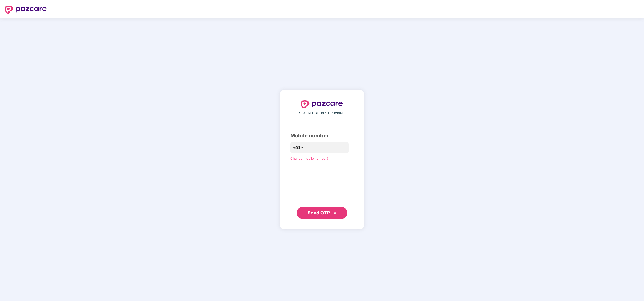  Describe the element at coordinates (322, 113) in the screenshot. I see `span: YOUR EMPLOYEE BENEFITS PARTNER` at that location.